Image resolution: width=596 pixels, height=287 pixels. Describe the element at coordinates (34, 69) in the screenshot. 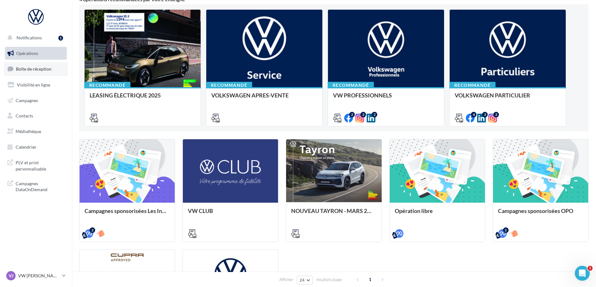

I see `span: Boîte de réception` at that location.